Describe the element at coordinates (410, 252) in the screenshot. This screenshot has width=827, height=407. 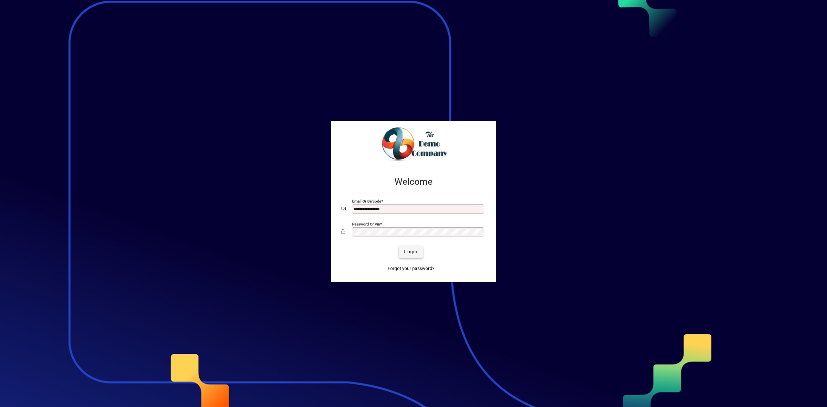
I see `span: Login` at that location.